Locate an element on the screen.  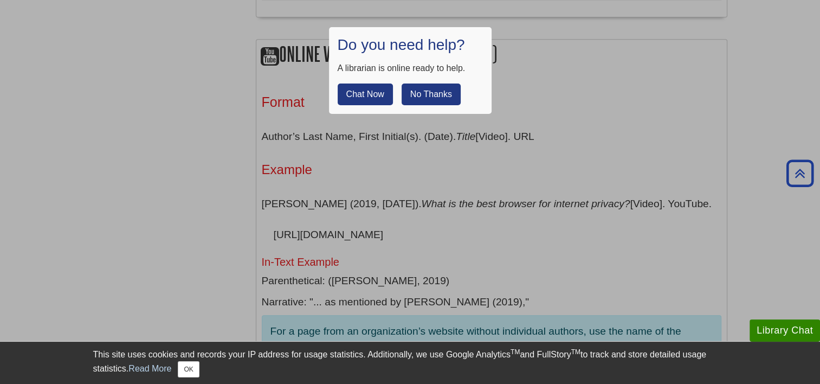
a: Read More is located at coordinates (150, 368).